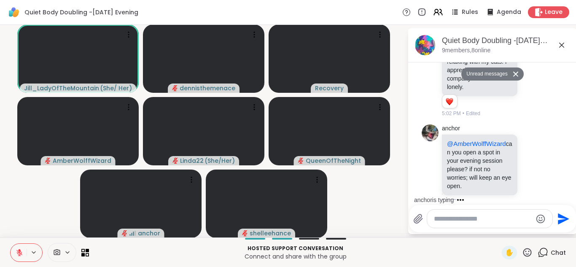 Image resolution: width=576 pixels, height=267 pixels. Describe the element at coordinates (116, 88) in the screenshot. I see `span: ( She/ Her )` at that location.